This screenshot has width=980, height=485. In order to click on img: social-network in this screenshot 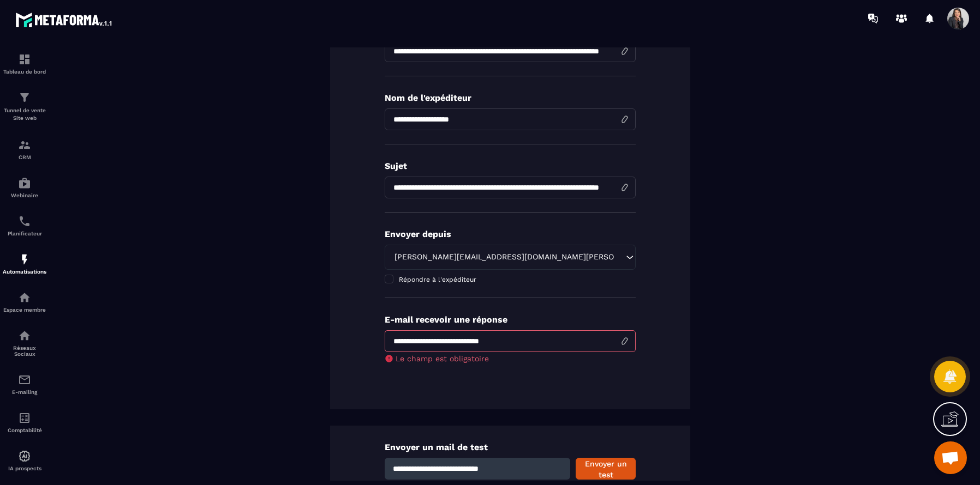, I will do `click(24, 336)`.